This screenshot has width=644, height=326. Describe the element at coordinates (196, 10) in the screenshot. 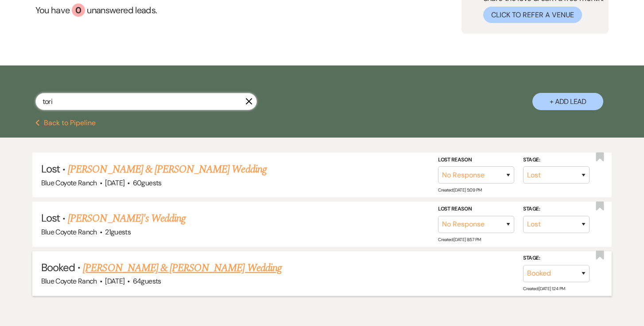

I see `a: You have 0 unanswered leads.` at that location.